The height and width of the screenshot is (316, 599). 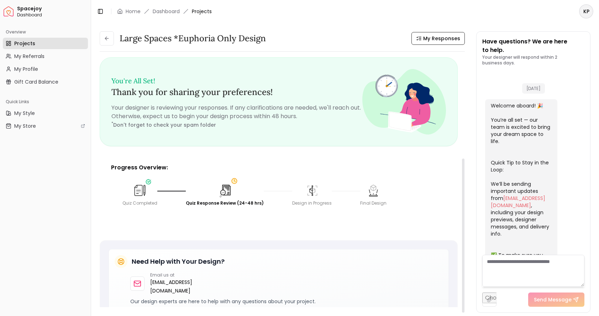 I want to click on p: Your designer will respond within 2 business days., so click(x=533, y=60).